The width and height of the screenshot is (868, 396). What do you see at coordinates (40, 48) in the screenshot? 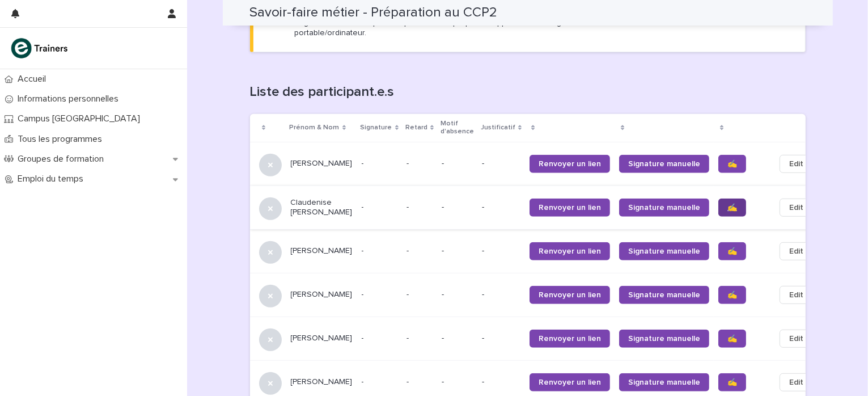
I see `img: K0CqGN7SDeD6s4JG8KQk` at bounding box center [40, 48].